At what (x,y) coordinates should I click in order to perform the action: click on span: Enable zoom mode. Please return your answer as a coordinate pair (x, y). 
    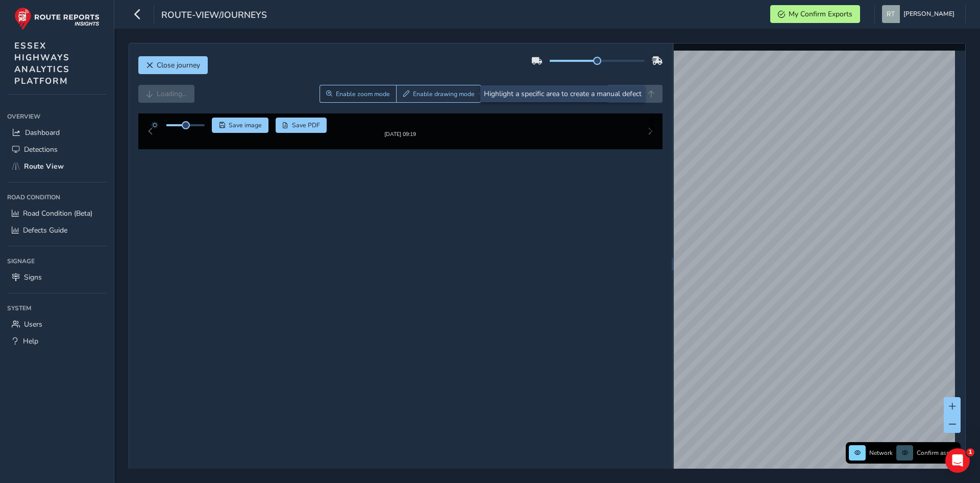
    Looking at the image, I should click on (363, 94).